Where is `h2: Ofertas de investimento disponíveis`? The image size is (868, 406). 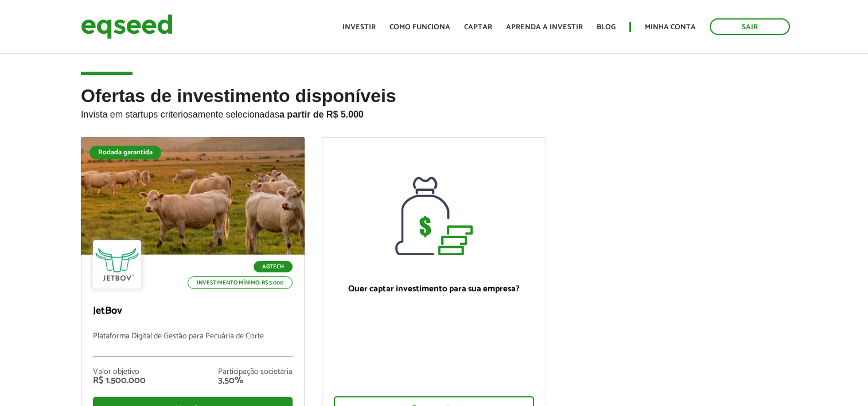 h2: Ofertas de investimento disponíveis is located at coordinates (434, 111).